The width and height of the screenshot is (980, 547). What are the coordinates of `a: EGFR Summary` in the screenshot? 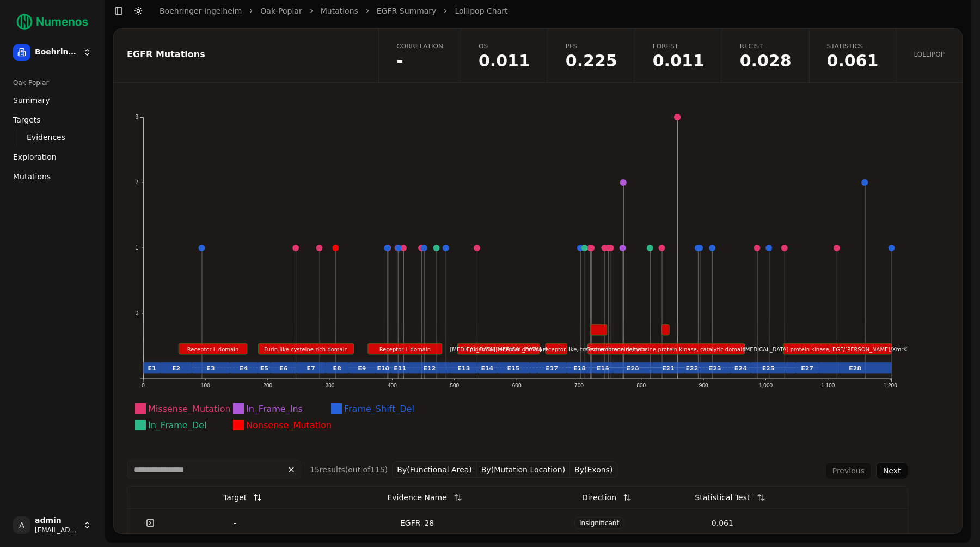 It's located at (407, 11).